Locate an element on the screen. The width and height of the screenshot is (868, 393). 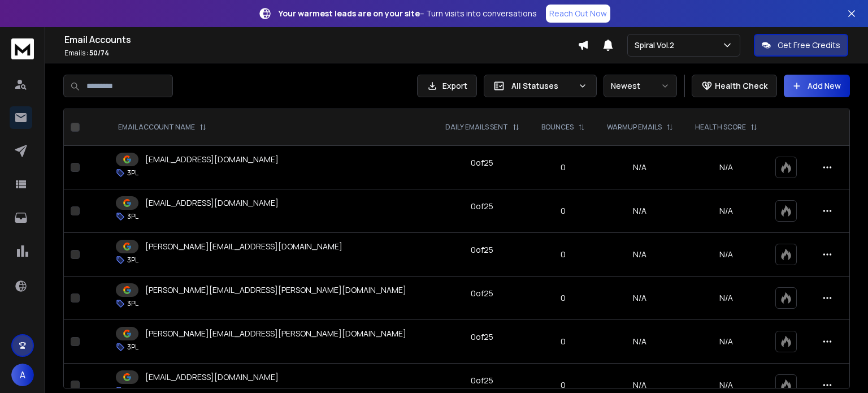
button: Add New is located at coordinates (817, 86).